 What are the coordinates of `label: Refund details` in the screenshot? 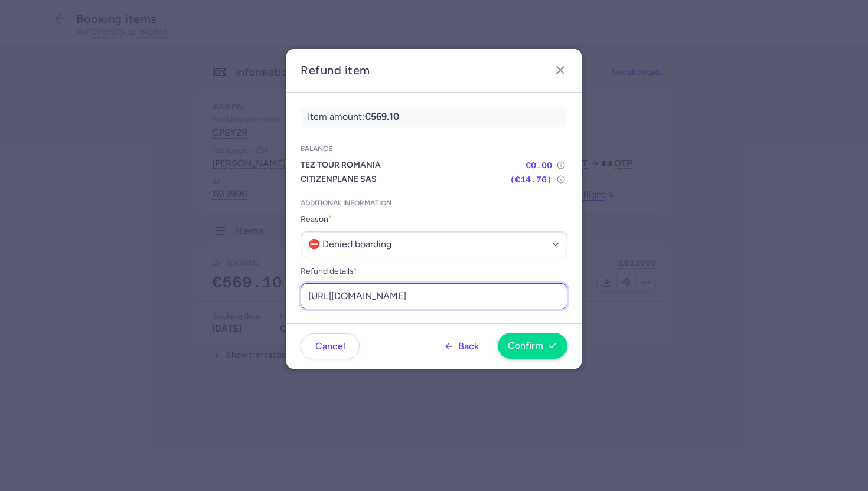 It's located at (434, 271).